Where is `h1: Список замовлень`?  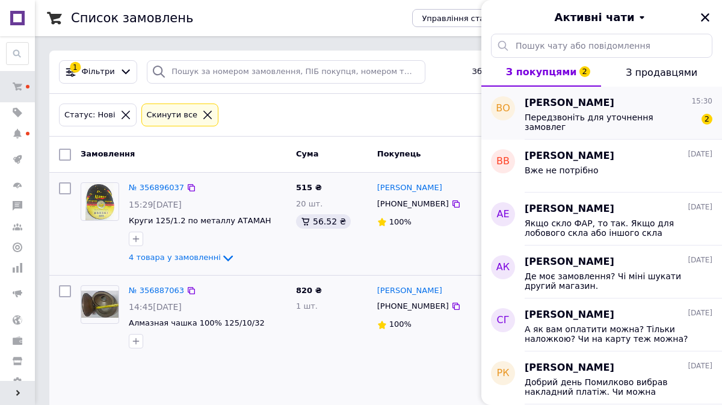
h1: Список замовлень is located at coordinates (132, 18).